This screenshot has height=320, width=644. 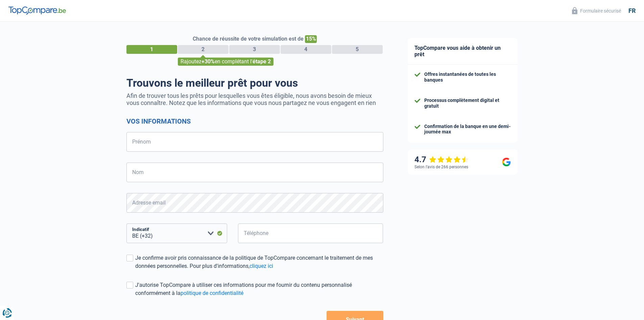 I want to click on div: fr, so click(x=632, y=11).